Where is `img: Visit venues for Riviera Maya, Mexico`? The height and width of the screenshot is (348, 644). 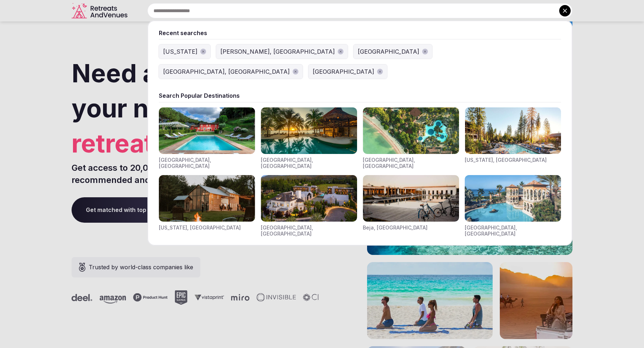 img: Visit venues for Riviera Maya, Mexico is located at coordinates (309, 131).